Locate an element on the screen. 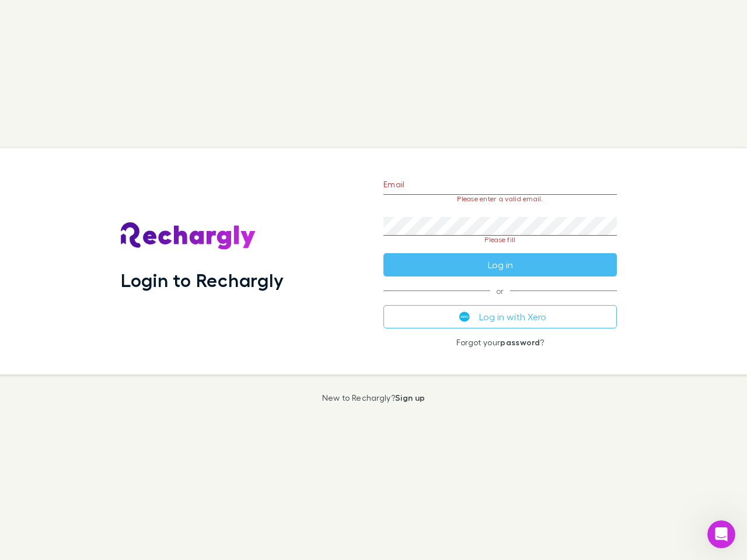 This screenshot has height=560, width=747. p: New to Rechargly? is located at coordinates (374, 398).